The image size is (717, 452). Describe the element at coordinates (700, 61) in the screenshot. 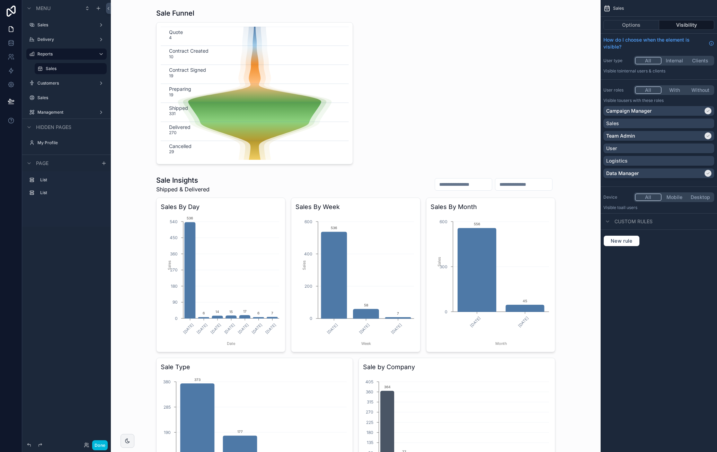

I see `button: Clients` at that location.